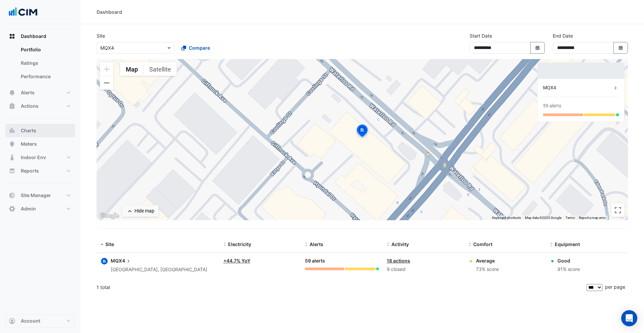 The image size is (644, 333). I want to click on span: Compare, so click(200, 47).